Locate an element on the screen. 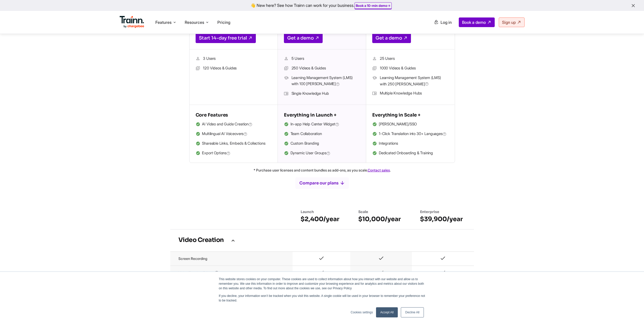 The height and width of the screenshot is (324, 644). a: Sign up is located at coordinates (512, 22).